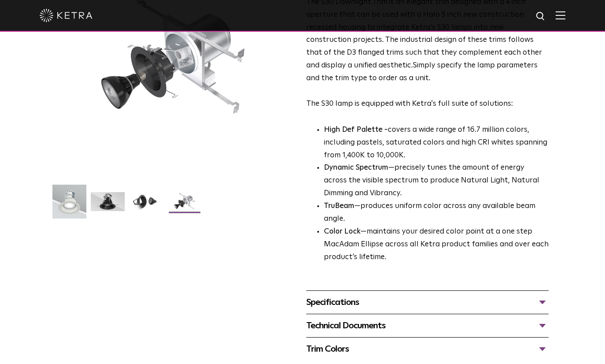  Describe the element at coordinates (436, 245) in the screenshot. I see `li: —maintains your desired color point at a one step MacAdam Ellipse across all Ketra product famili...` at that location.